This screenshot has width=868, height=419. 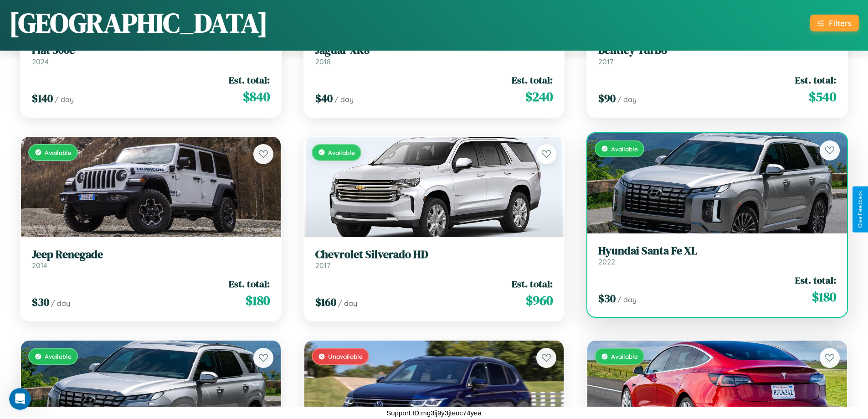 What do you see at coordinates (256, 97) in the screenshot?
I see `span: $ 840` at bounding box center [256, 97].